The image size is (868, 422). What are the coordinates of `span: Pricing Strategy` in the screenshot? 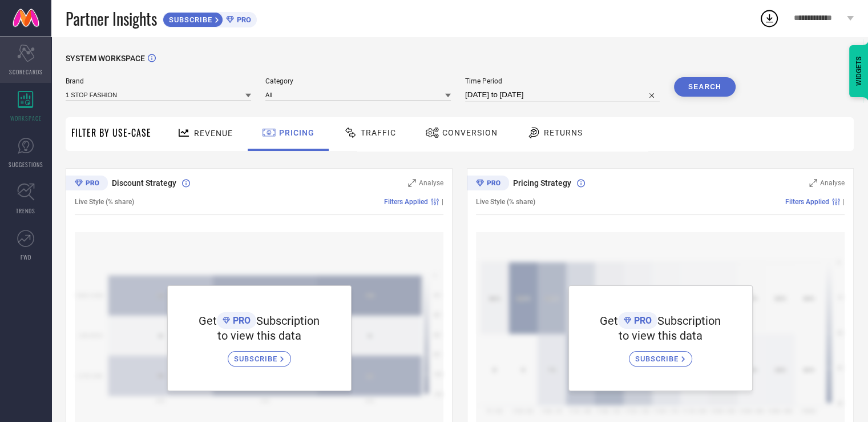 It's located at (542, 183).